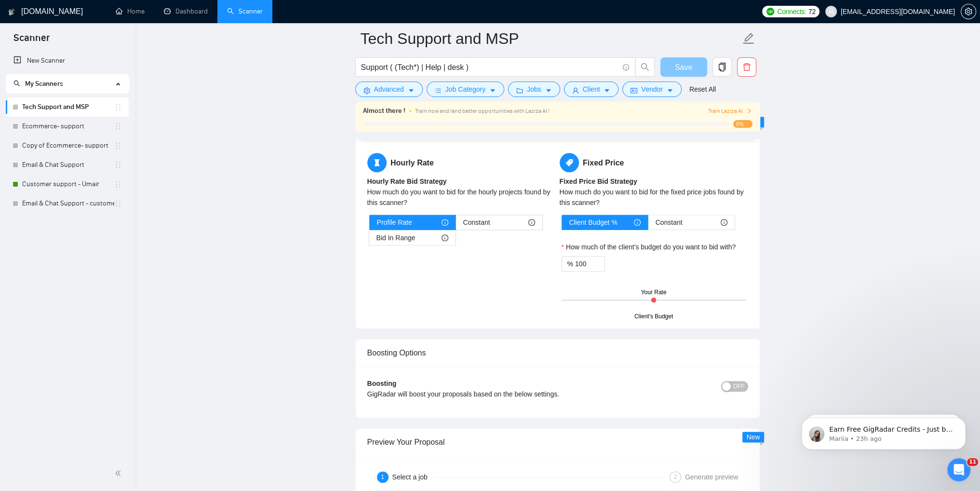 The width and height of the screenshot is (980, 491). What do you see at coordinates (68, 127) in the screenshot?
I see `a: Ecommerce- support` at bounding box center [68, 127].